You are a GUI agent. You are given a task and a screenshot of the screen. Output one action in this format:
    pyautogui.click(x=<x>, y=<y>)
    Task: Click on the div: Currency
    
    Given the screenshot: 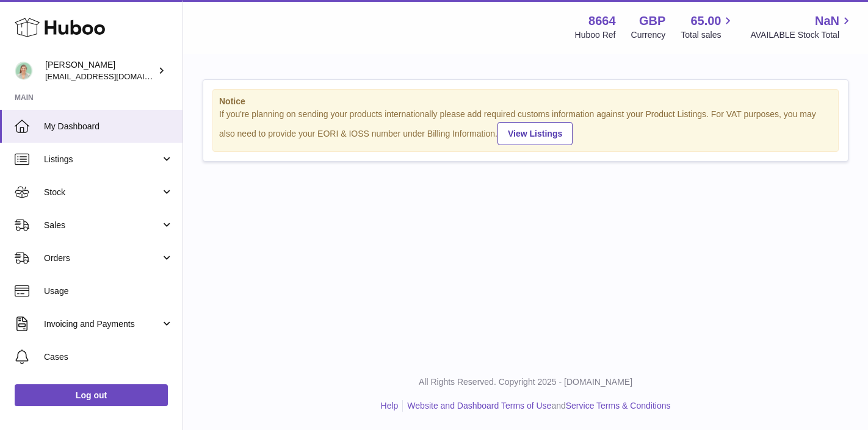 What is the action you would take?
    pyautogui.click(x=648, y=35)
    